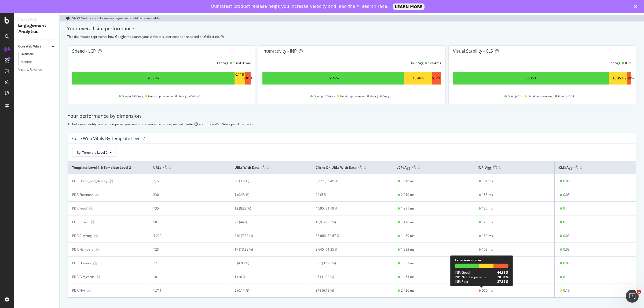  I want to click on div: Your performance by dimension, so click(352, 116).